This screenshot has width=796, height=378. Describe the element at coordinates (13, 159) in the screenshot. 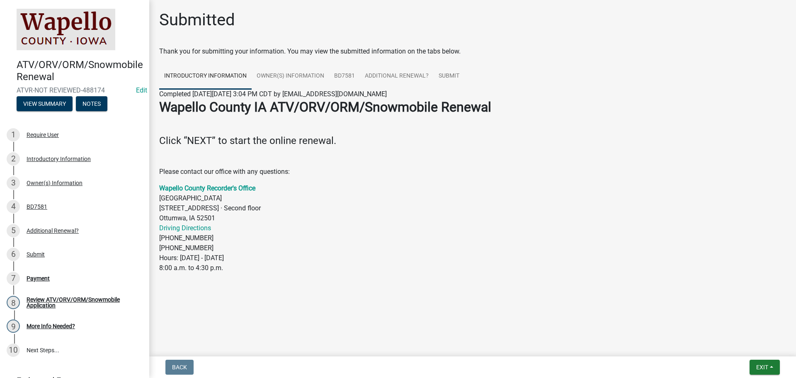

I see `div: 2` at that location.